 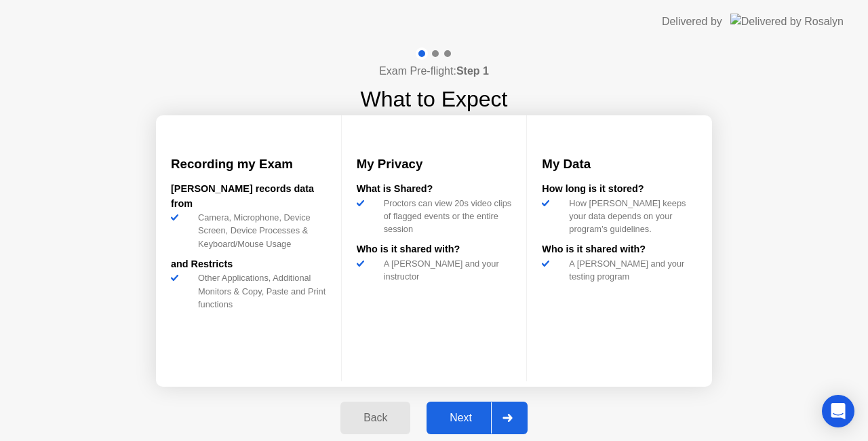 I want to click on h1: What to Expect, so click(x=434, y=99).